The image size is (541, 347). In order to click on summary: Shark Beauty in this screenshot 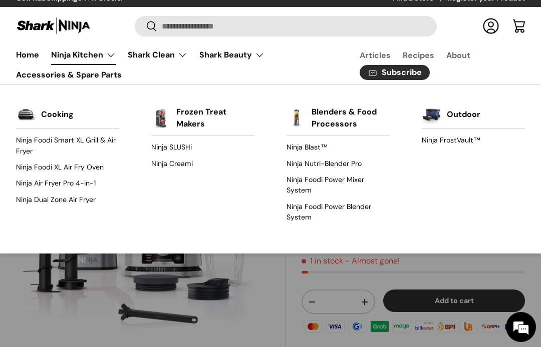, I will do `click(232, 55)`.